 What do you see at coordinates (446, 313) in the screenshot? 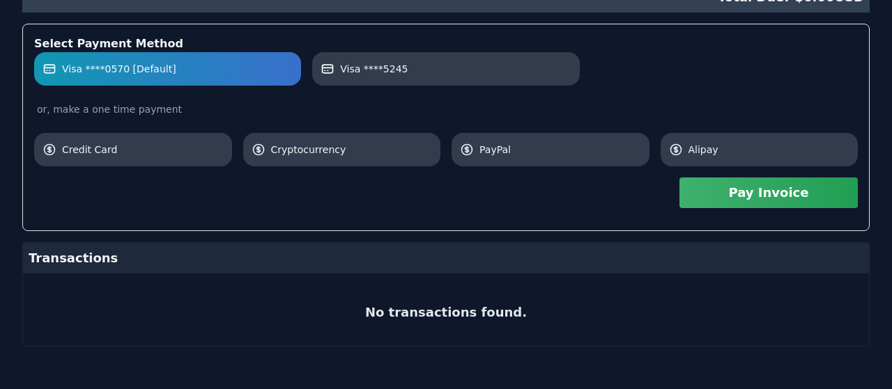
I see `h2: No transactions found.` at bounding box center [446, 313].